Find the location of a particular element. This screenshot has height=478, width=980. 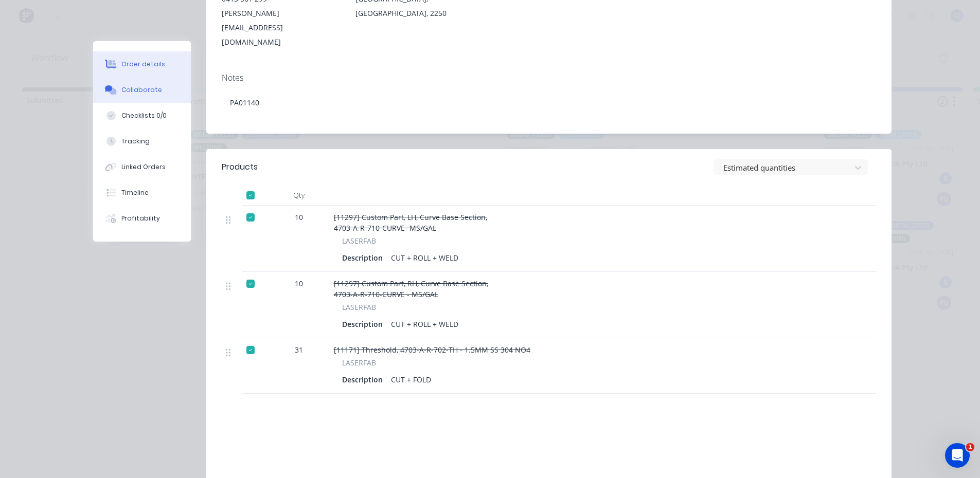

div: Tracking is located at coordinates (135, 141).